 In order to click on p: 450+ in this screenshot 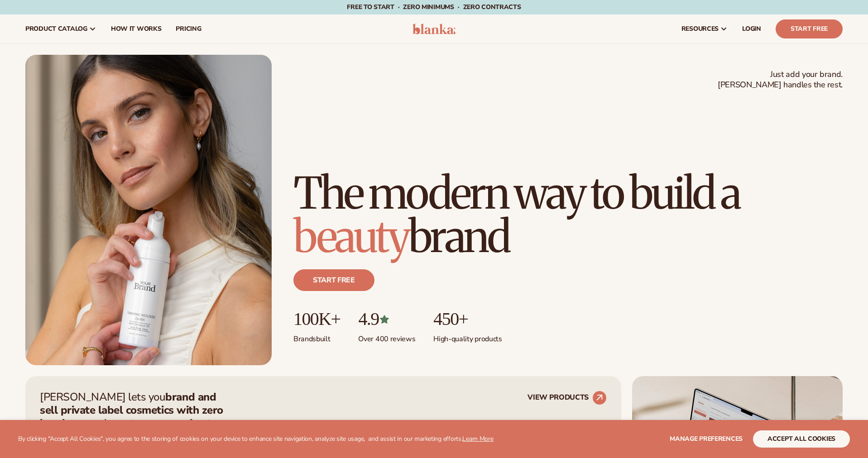, I will do `click(467, 319)`.